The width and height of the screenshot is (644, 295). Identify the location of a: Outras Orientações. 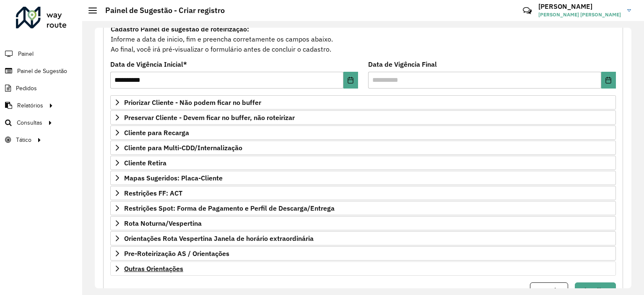
(363, 268).